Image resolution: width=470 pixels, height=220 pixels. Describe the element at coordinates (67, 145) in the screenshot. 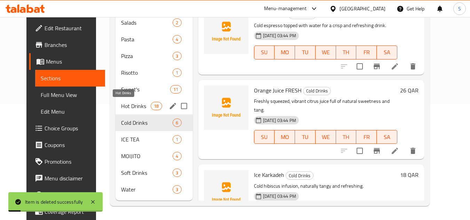

I see `a: Coupons` at that location.